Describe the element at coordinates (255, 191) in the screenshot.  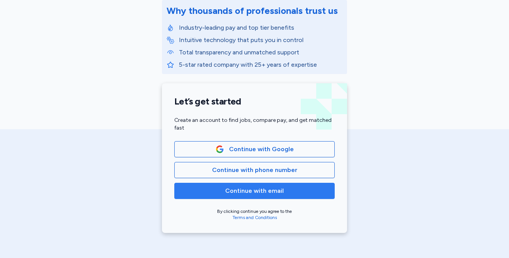
I see `span: Continue with email` at that location.